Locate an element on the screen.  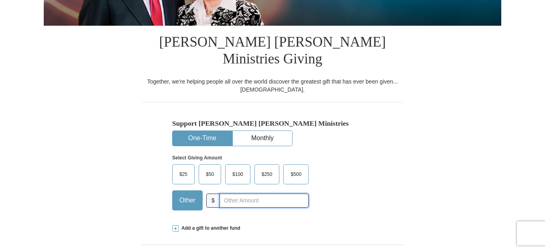
input: Other Amount is located at coordinates (264, 200).